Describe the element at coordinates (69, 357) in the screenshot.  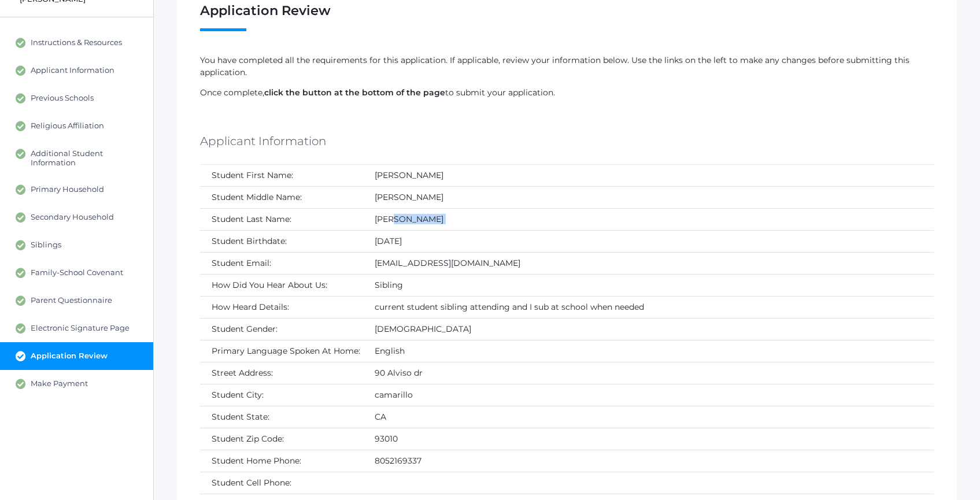
I see `span: Application Review` at that location.